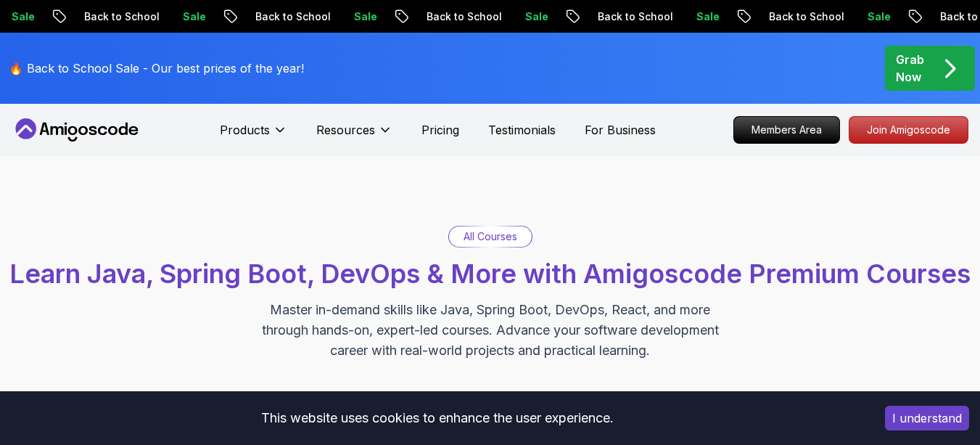 Image resolution: width=980 pixels, height=445 pixels. What do you see at coordinates (491, 237) in the screenshot?
I see `p: All Courses` at bounding box center [491, 237].